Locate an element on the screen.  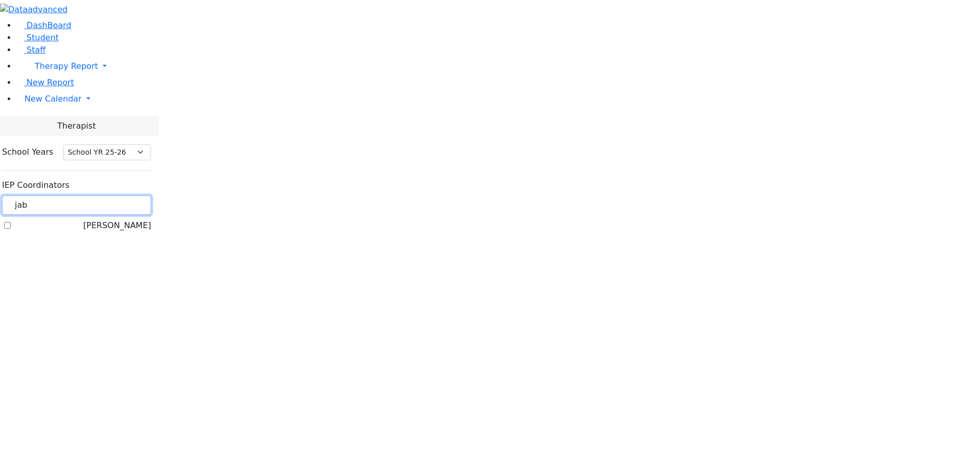
a: Staff is located at coordinates (31, 50).